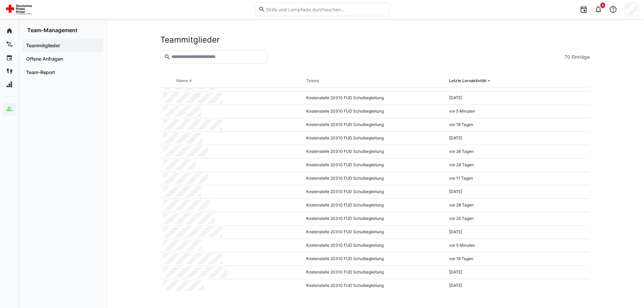 Image resolution: width=644 pixels, height=308 pixels. What do you see at coordinates (467, 81) in the screenshot?
I see `div: Letzte Lernaktivität` at bounding box center [467, 81].